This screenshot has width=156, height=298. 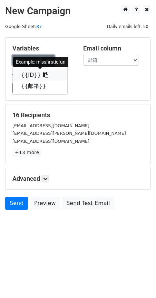 What do you see at coordinates (39, 26) in the screenshot?
I see `a: 87` at bounding box center [39, 26].